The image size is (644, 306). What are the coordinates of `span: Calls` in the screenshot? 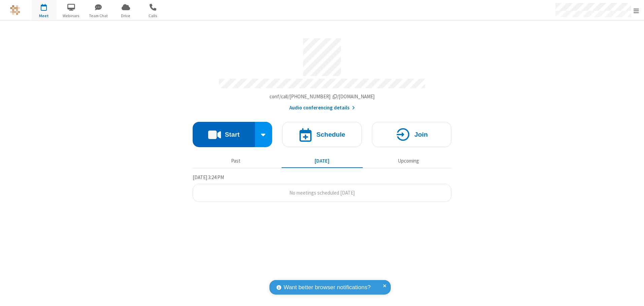 It's located at (153, 16).